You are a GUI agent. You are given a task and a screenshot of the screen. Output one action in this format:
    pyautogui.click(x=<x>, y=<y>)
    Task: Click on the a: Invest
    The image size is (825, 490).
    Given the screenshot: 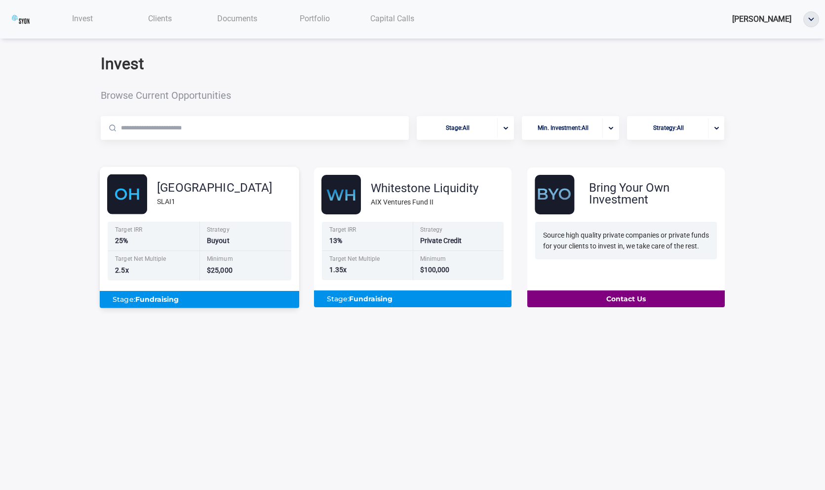 What is the action you would take?
    pyautogui.click(x=82, y=18)
    